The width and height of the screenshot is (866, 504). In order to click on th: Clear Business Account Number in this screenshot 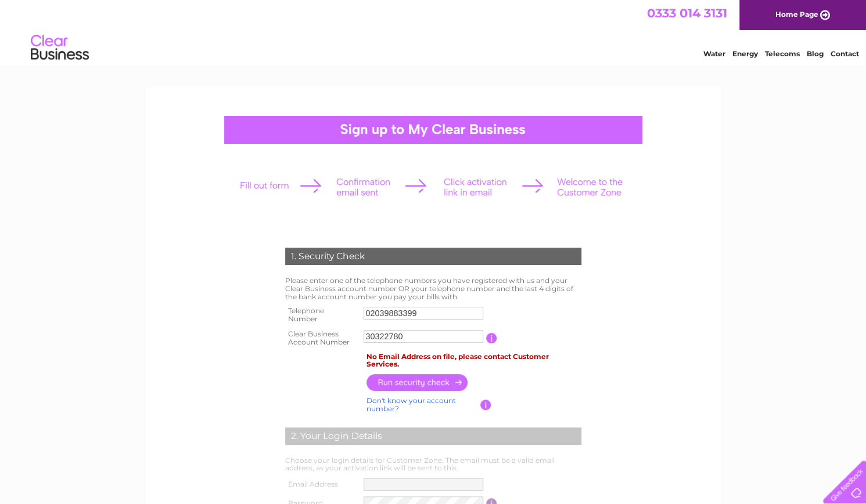, I will do `click(322, 338)`.